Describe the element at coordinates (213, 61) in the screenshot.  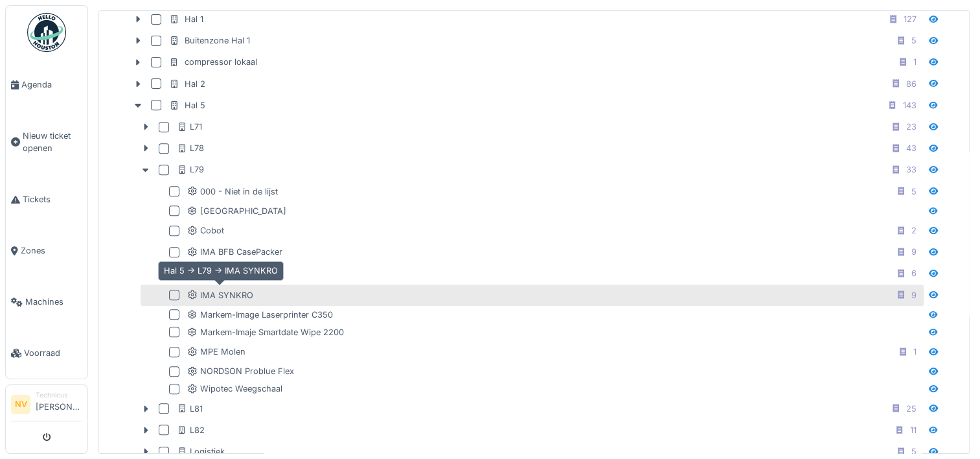
I see `div: compressor lokaal` at that location.